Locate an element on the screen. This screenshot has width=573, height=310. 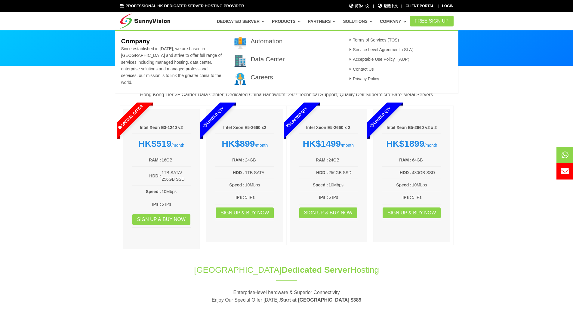
span: 繁體中文 is located at coordinates (387, 6).